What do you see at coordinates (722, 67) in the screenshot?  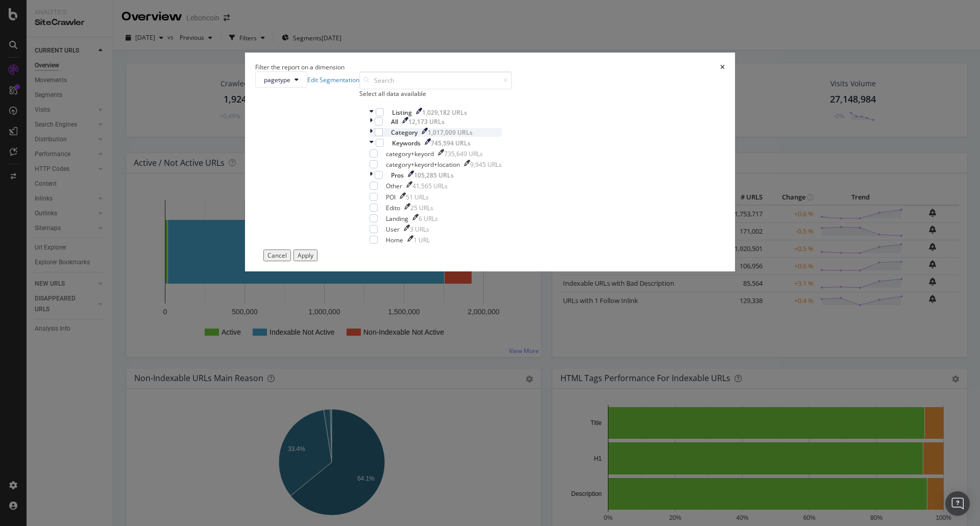 I see `div: times` at bounding box center [722, 67].